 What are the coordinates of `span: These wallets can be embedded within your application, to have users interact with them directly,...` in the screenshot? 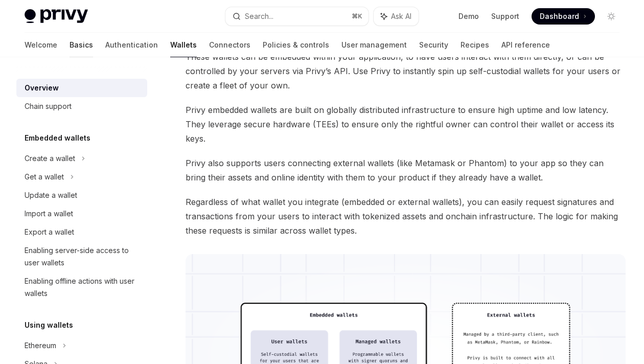 It's located at (406, 71).